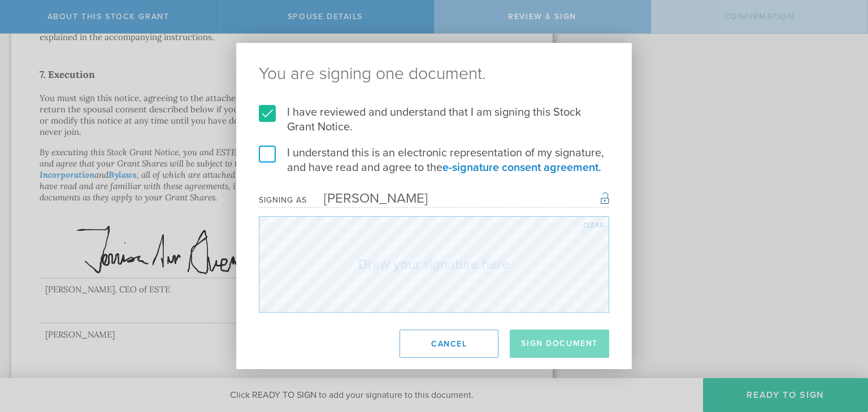 The height and width of the screenshot is (412, 868). What do you see at coordinates (434, 120) in the screenshot?
I see `label: I have reviewed and understand that I am signing this Stock Grant Notice.` at bounding box center [434, 120].